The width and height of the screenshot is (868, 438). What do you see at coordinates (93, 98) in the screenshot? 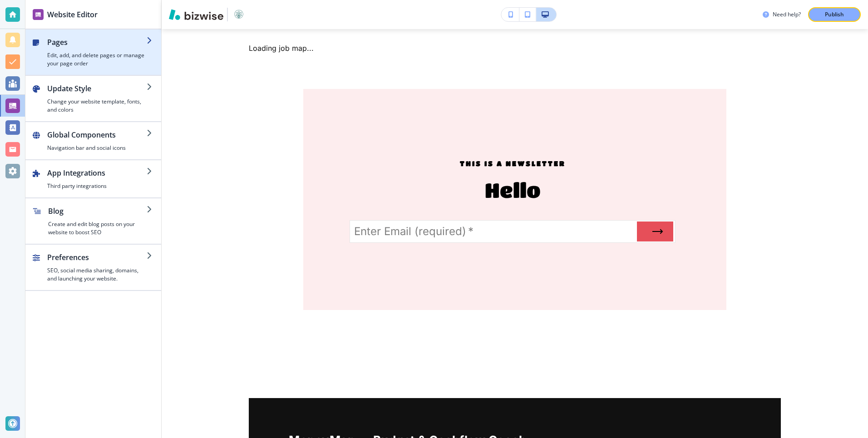
I see `button: Update StyleChange your website template, fonts, and colors` at bounding box center [93, 98].